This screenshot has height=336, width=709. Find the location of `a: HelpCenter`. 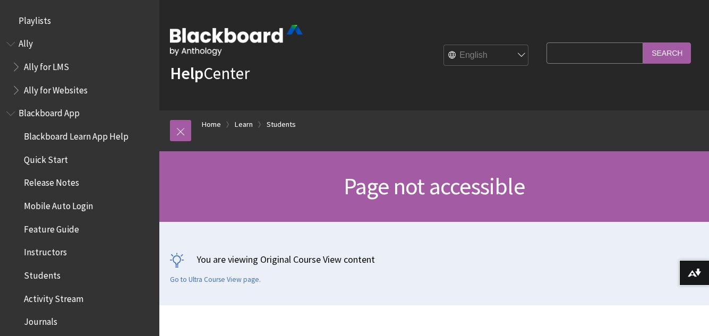

a: HelpCenter is located at coordinates (210, 73).